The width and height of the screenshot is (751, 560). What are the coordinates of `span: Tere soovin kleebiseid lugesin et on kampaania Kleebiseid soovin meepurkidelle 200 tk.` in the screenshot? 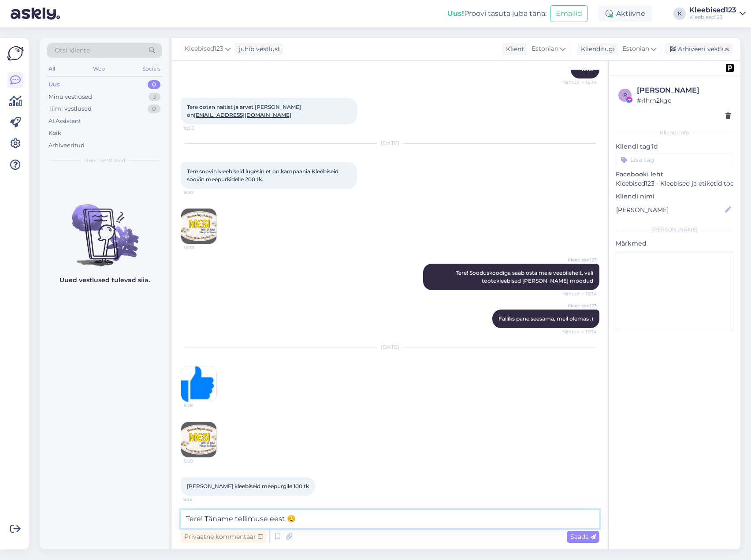 It's located at (263, 175).